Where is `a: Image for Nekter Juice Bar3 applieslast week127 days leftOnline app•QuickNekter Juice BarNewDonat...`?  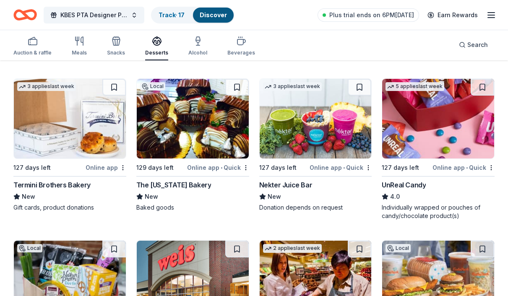 a: Image for Nekter Juice Bar3 applieslast week127 days leftOnline app•QuickNekter Juice BarNewDonat... is located at coordinates (316, 145).